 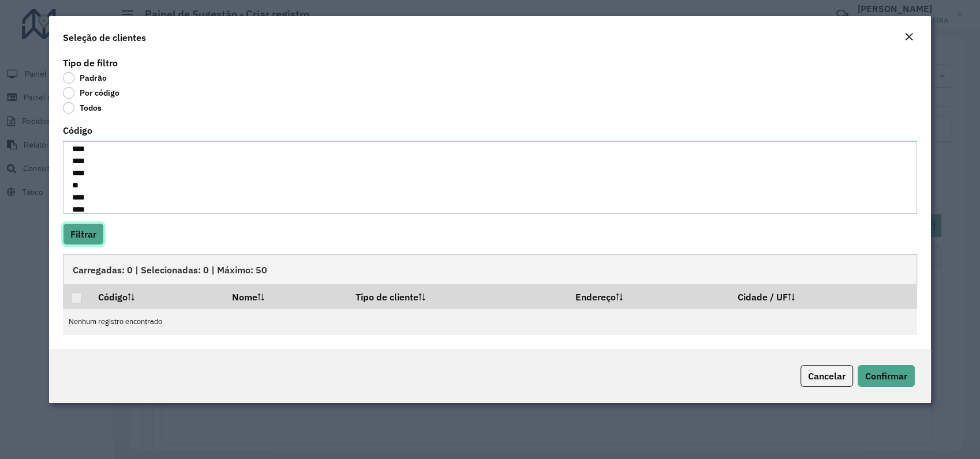 What do you see at coordinates (92, 93) in the screenshot?
I see `label: Por código` at bounding box center [92, 93].